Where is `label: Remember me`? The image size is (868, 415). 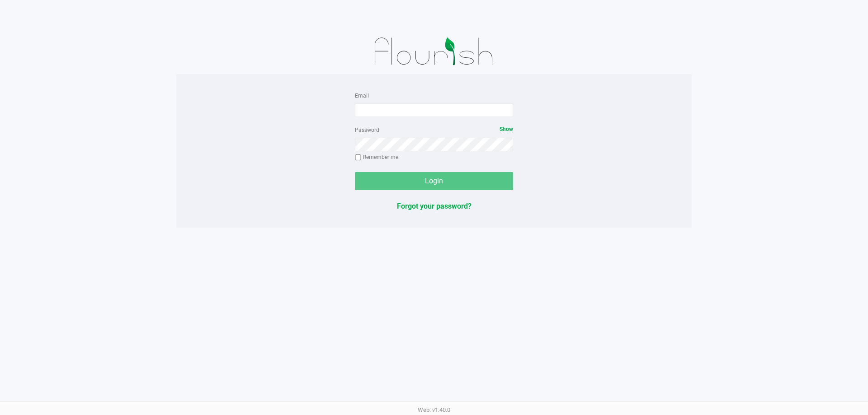
label: Remember me is located at coordinates (376, 157).